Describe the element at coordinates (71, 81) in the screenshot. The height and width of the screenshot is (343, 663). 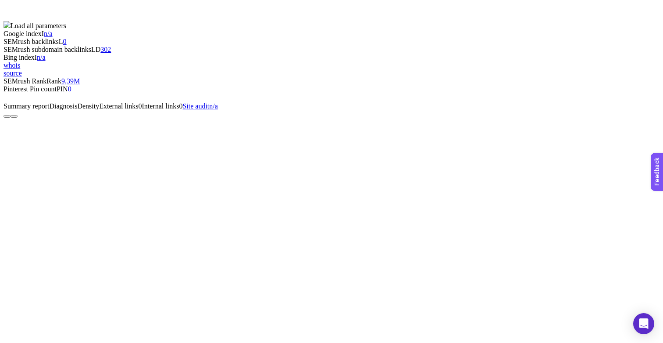
I see `a: 9,39M` at that location.